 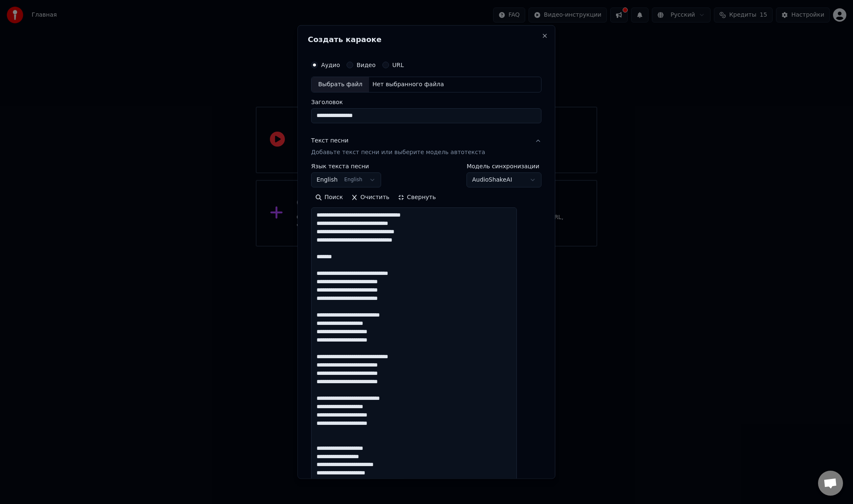 I want to click on div: Нет выбранного файла, so click(x=408, y=84).